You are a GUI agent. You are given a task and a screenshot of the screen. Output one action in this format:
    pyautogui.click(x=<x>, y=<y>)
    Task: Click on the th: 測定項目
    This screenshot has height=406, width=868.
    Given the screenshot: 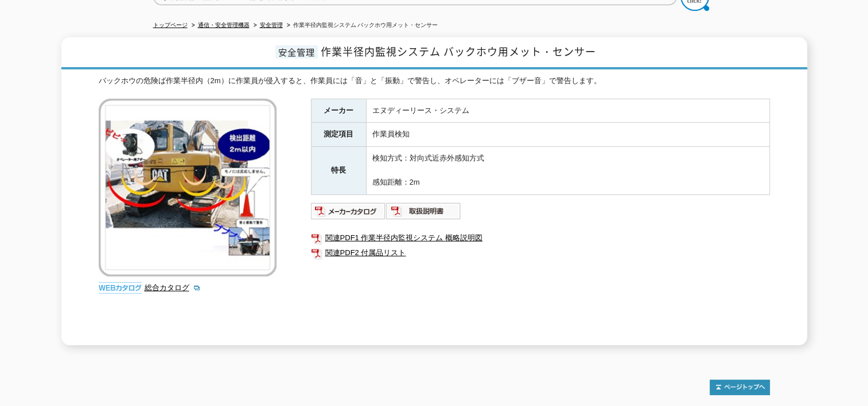 What is the action you would take?
    pyautogui.click(x=339, y=135)
    